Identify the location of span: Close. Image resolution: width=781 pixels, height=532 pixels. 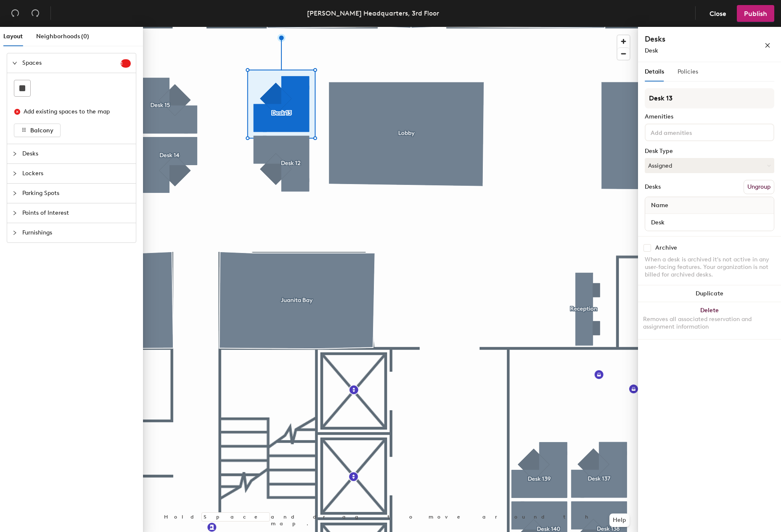
(718, 14).